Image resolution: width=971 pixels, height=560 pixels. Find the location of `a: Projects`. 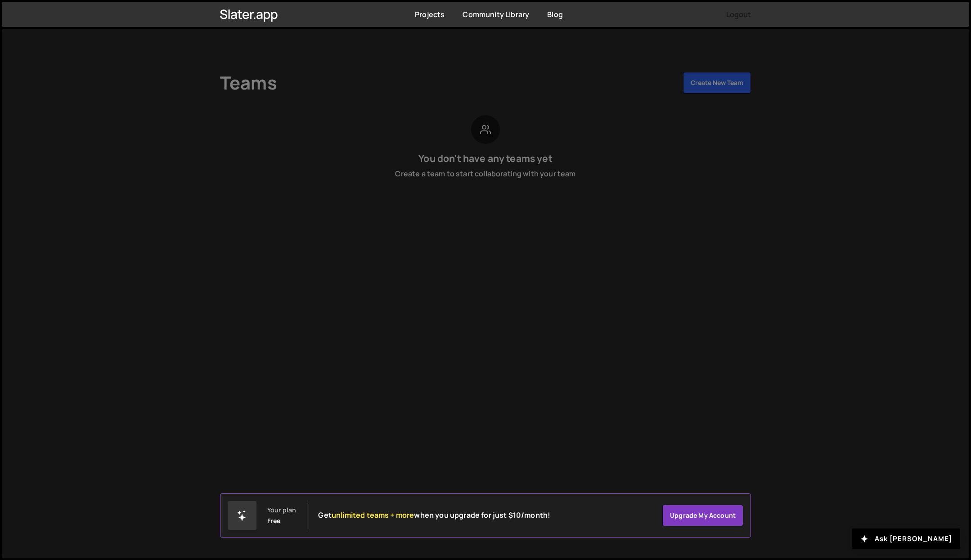

a: Projects is located at coordinates (429, 15).